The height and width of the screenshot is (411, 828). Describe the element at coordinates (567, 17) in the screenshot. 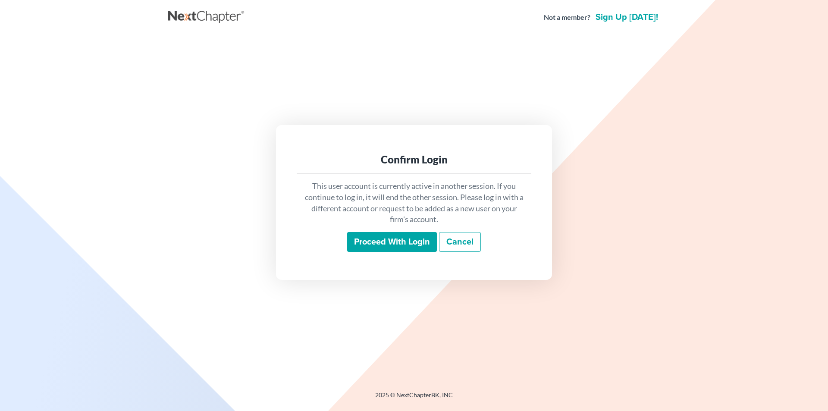

I see `strong: Not a member?` at that location.